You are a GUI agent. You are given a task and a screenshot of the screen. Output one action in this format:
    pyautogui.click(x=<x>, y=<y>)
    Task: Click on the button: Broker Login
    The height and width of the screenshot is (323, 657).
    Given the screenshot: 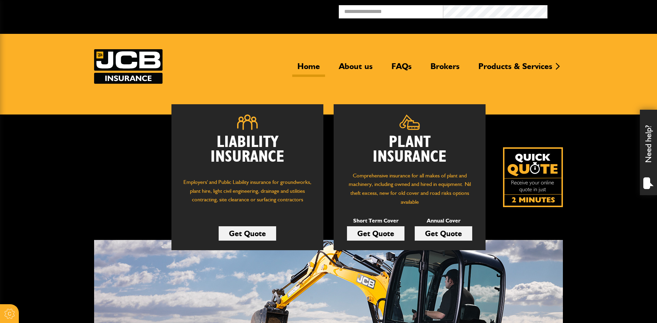 What is the action you would take?
    pyautogui.click(x=599, y=10)
    